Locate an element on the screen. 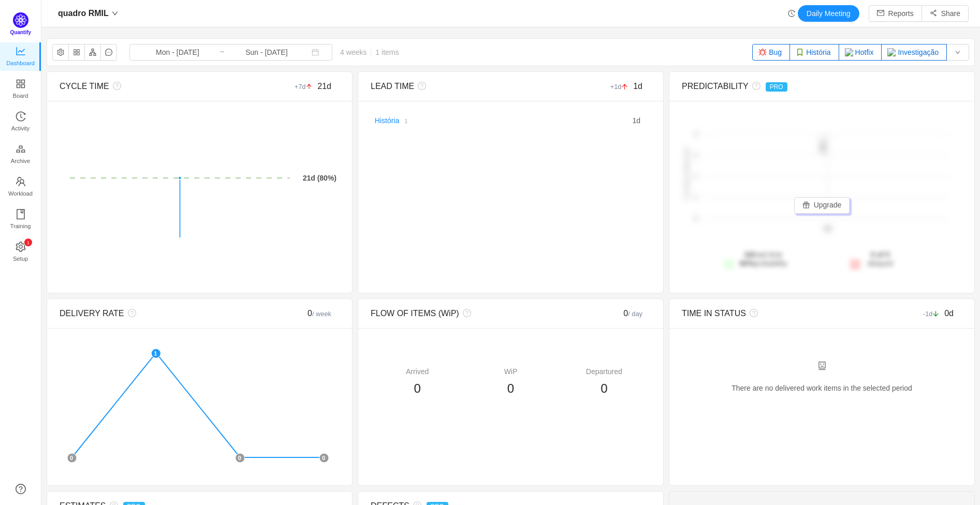  span: 1d is located at coordinates (638, 86).